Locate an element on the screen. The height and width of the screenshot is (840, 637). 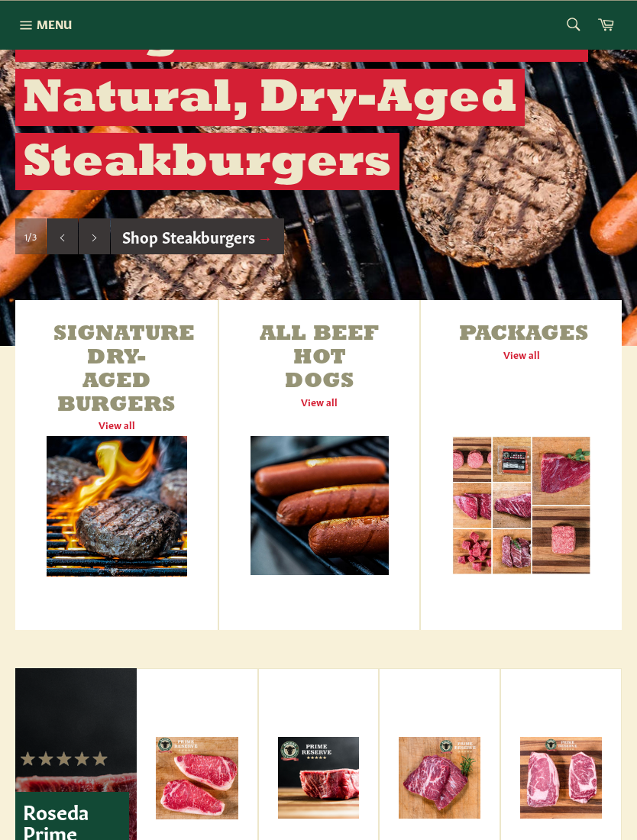
span: 1/3 is located at coordinates (31, 236).